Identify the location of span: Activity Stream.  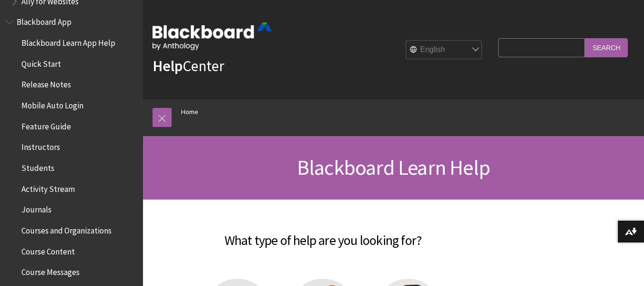
(48, 187).